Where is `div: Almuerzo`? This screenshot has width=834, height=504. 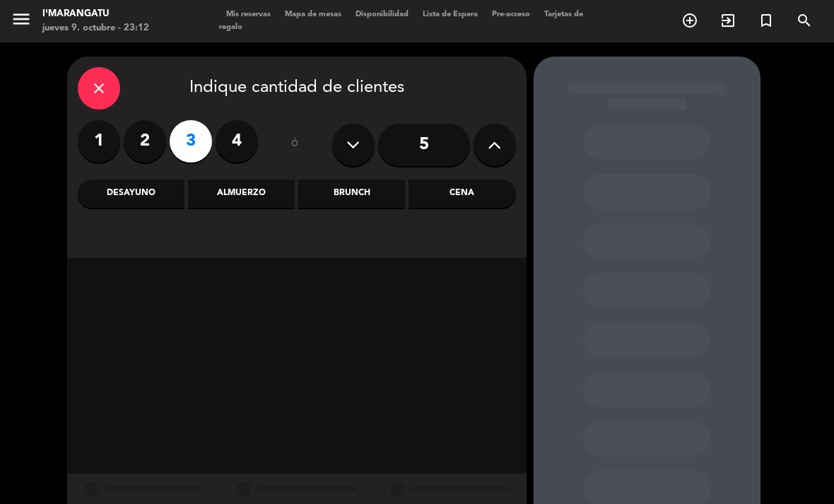 div: Almuerzo is located at coordinates (241, 194).